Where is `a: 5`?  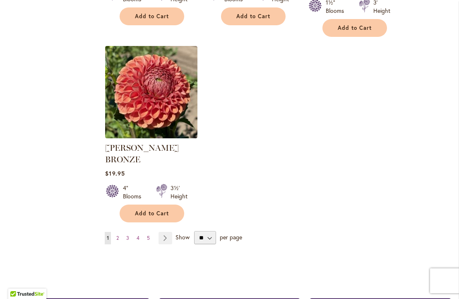
a: 5 is located at coordinates (148, 238).